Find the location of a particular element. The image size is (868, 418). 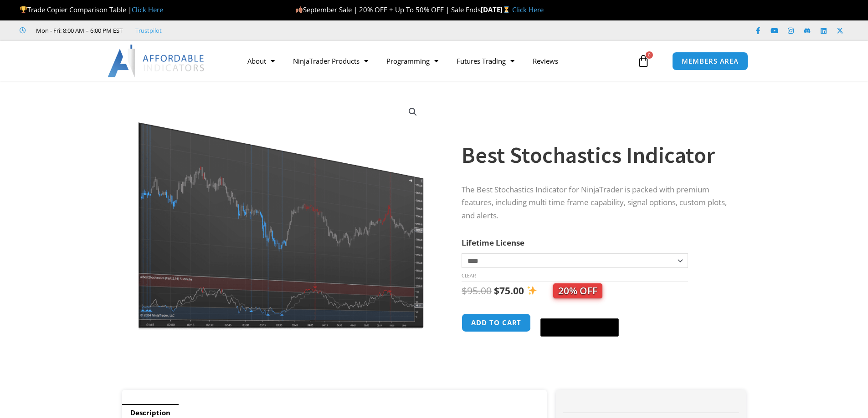

img: LogoAI | Affordable Indicators – NinjaTrader is located at coordinates (156, 61).